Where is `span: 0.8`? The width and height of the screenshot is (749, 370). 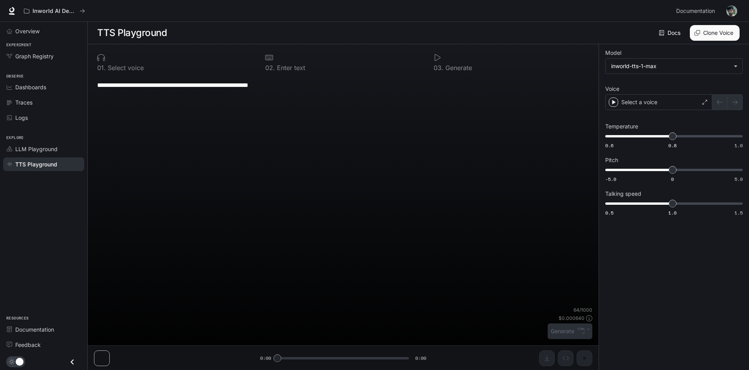
span: 0.8 is located at coordinates (672, 145).